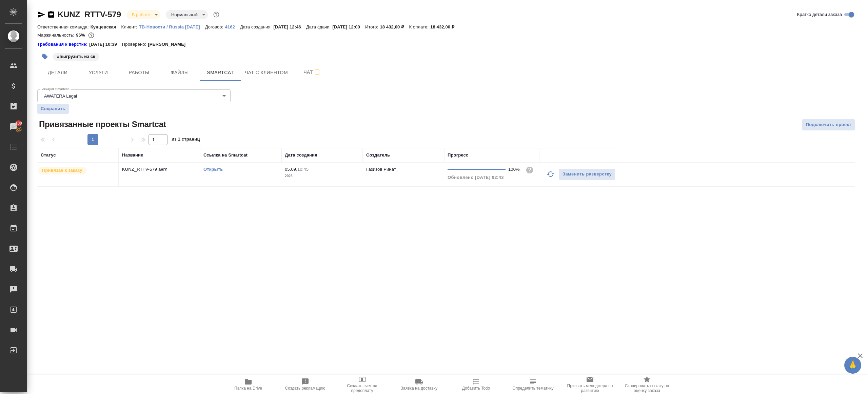  What do you see at coordinates (419, 388) in the screenshot?
I see `span: Заявка на доставку` at bounding box center [419, 388].